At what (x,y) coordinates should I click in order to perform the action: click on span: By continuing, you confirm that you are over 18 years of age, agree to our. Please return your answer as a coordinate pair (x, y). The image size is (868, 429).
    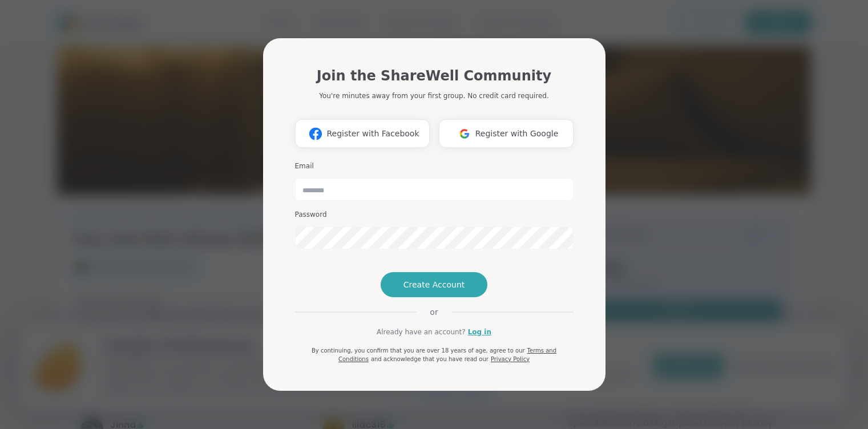
    Looking at the image, I should click on (419, 350).